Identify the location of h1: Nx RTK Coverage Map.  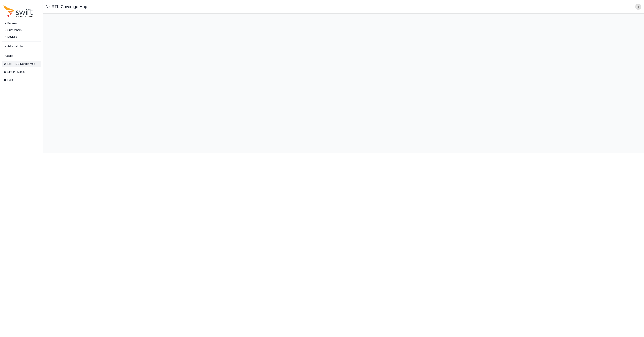
(66, 7).